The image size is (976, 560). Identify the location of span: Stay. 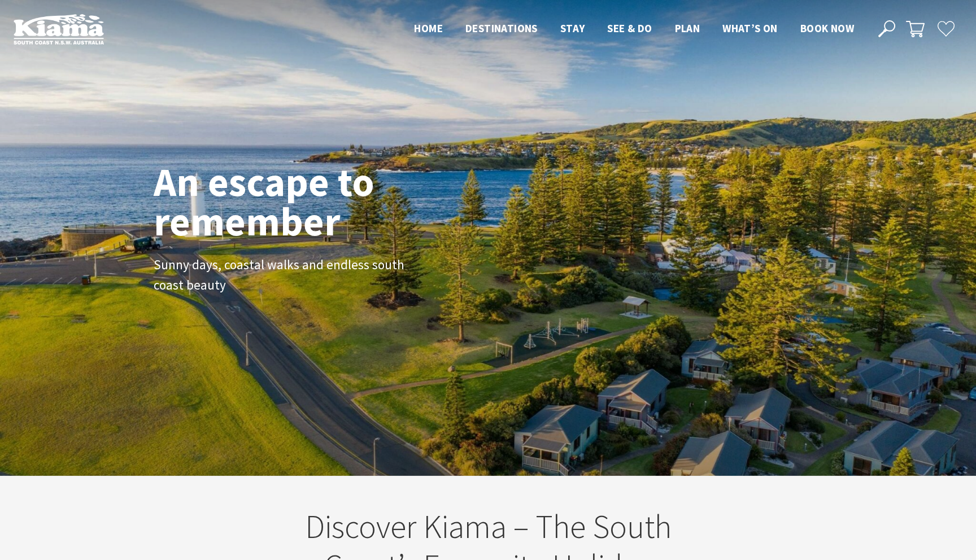
(572, 28).